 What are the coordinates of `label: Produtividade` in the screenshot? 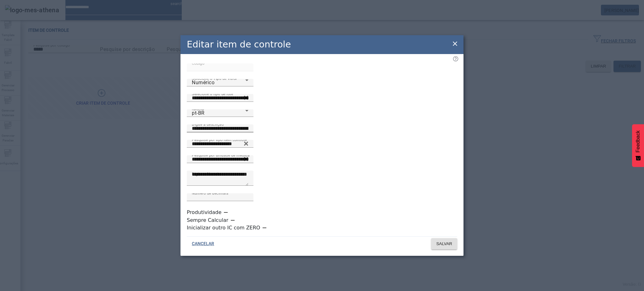 It's located at (205, 212).